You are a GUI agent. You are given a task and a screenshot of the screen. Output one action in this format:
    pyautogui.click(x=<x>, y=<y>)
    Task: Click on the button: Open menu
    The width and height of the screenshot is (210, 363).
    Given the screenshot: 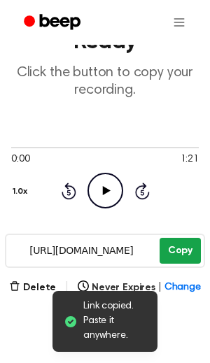 What is the action you would take?
    pyautogui.click(x=179, y=22)
    